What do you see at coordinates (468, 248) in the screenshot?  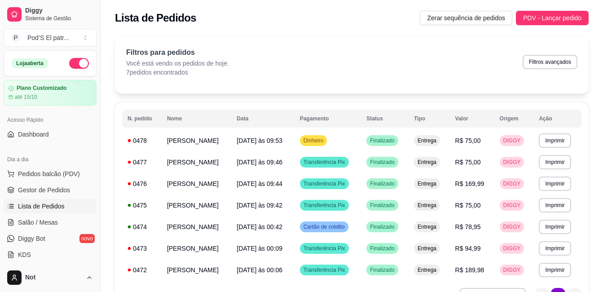 I see `span: R$ 94,99` at bounding box center [468, 248].